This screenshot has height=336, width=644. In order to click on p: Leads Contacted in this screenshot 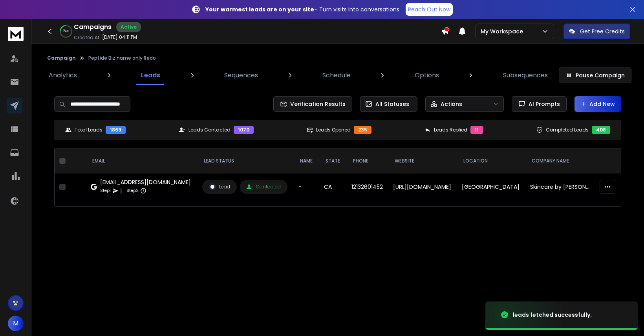, I will do `click(209, 130)`.